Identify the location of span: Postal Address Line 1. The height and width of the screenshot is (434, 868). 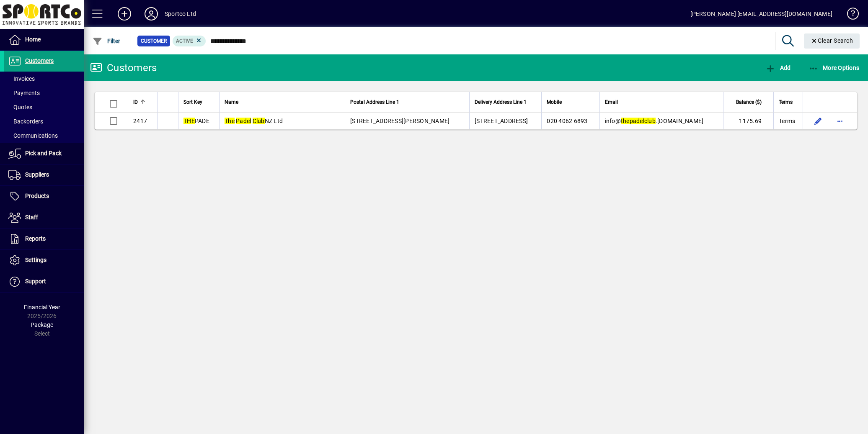
(375, 102).